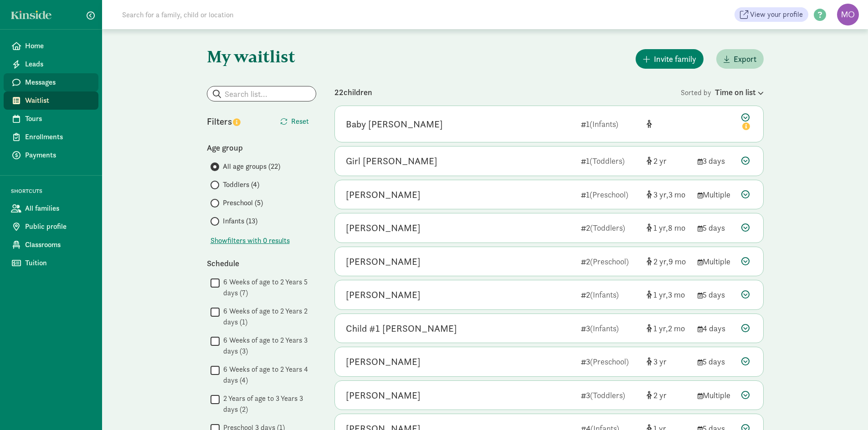 This screenshot has width=868, height=430. I want to click on a: Waitlist, so click(51, 101).